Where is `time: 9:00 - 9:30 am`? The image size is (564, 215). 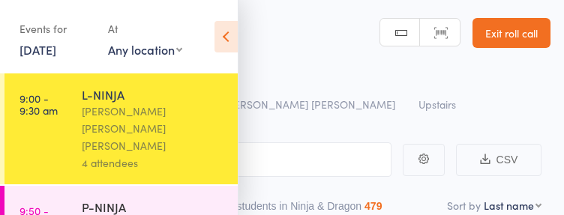 time: 9:00 - 9:30 am is located at coordinates (38, 104).